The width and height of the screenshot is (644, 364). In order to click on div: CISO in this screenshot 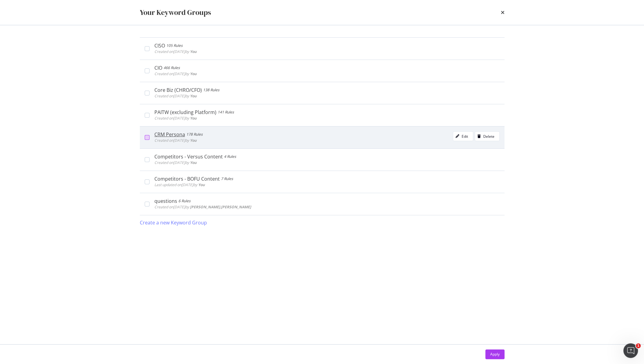, I will do `click(160, 46)`.